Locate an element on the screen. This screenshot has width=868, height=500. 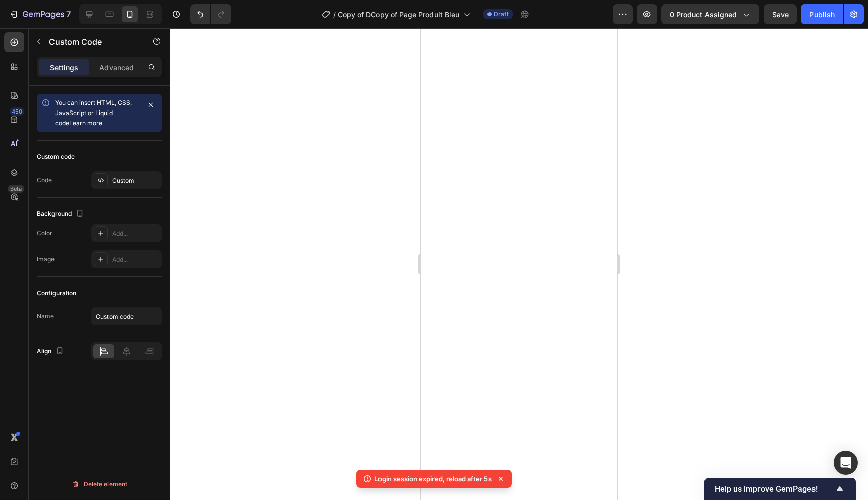
button: Save is located at coordinates (780, 15).